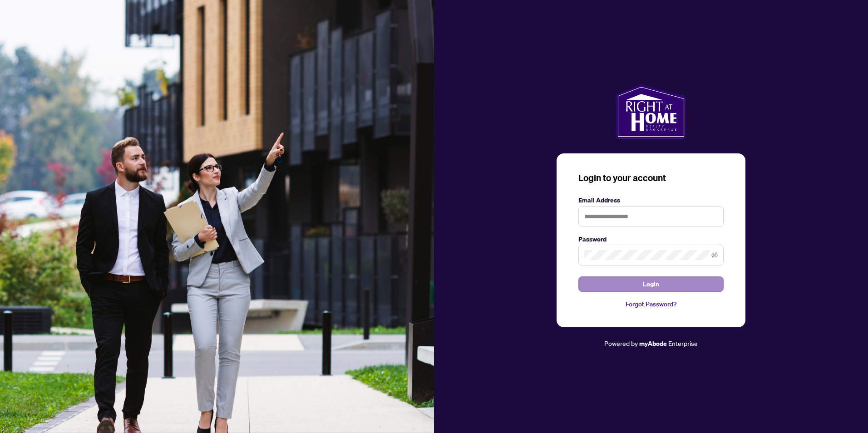 This screenshot has width=868, height=433. What do you see at coordinates (651, 304) in the screenshot?
I see `a: Forgot Password?` at bounding box center [651, 304].